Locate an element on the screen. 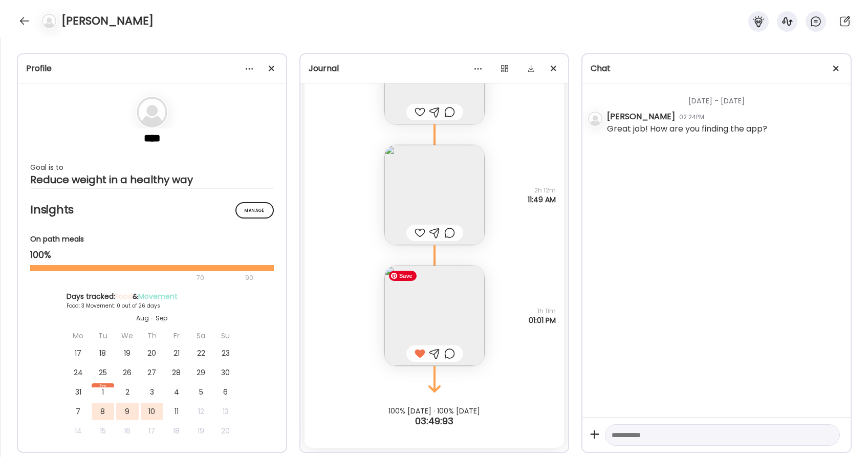  div: 10 is located at coordinates (152, 411).